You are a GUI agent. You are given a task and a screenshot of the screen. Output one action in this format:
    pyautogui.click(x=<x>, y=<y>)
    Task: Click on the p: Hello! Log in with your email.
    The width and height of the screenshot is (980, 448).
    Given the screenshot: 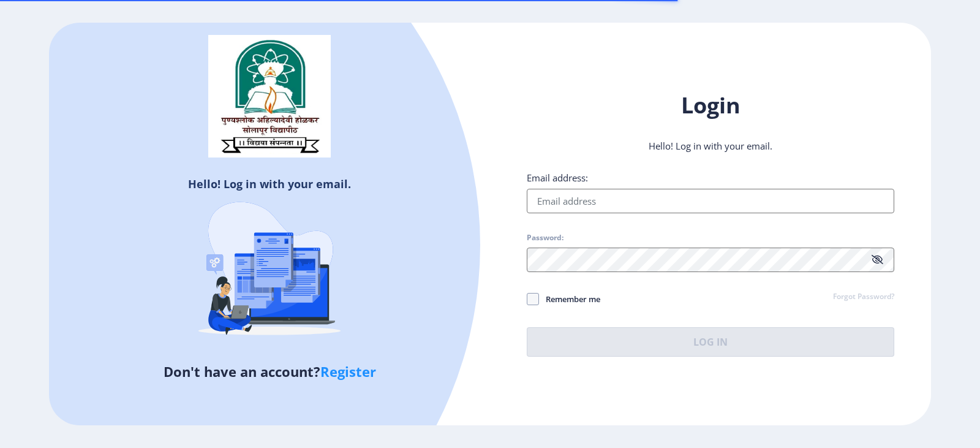 What is the action you would take?
    pyautogui.click(x=710, y=146)
    